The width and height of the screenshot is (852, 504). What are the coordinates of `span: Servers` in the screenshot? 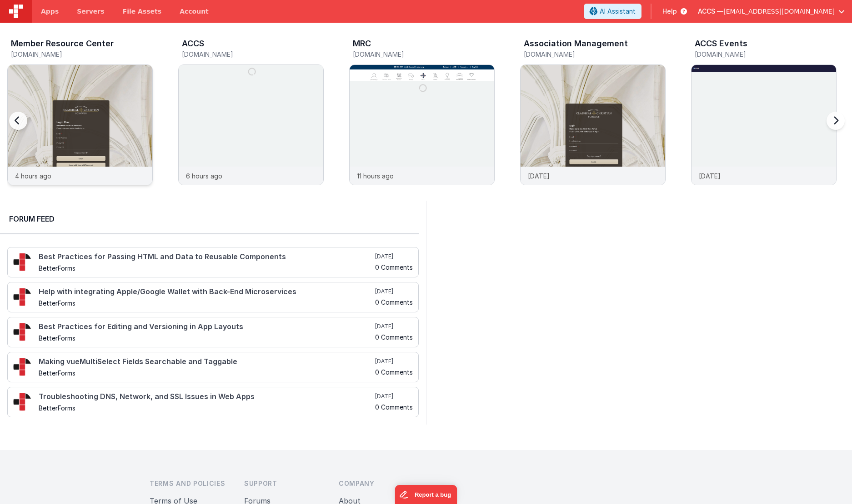 It's located at (91, 11).